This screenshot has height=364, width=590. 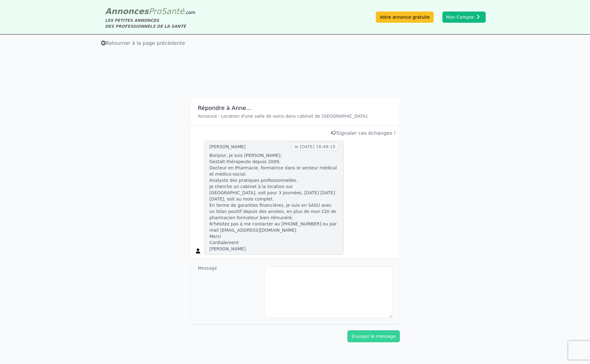 I want to click on div: Signaler ces échanges !, so click(x=295, y=133).